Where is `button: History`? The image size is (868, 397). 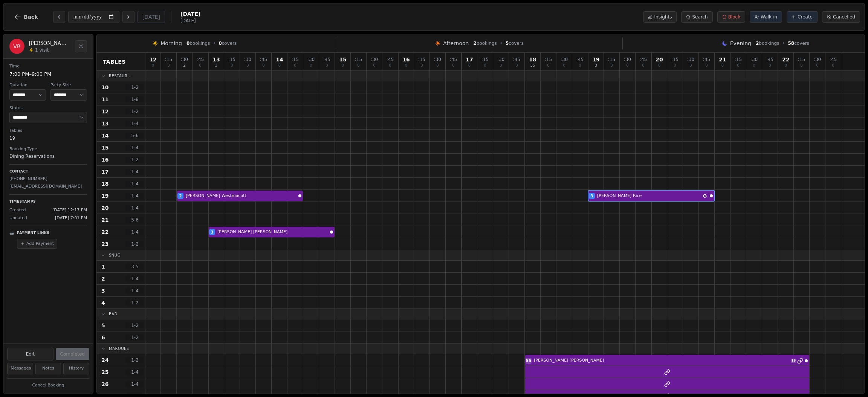
button: History is located at coordinates (76, 369).